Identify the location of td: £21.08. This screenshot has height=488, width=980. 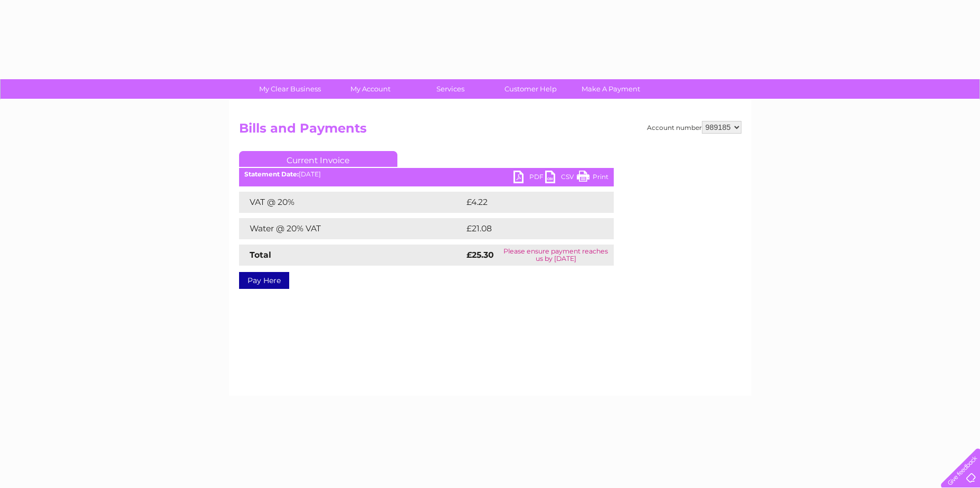
(528, 228).